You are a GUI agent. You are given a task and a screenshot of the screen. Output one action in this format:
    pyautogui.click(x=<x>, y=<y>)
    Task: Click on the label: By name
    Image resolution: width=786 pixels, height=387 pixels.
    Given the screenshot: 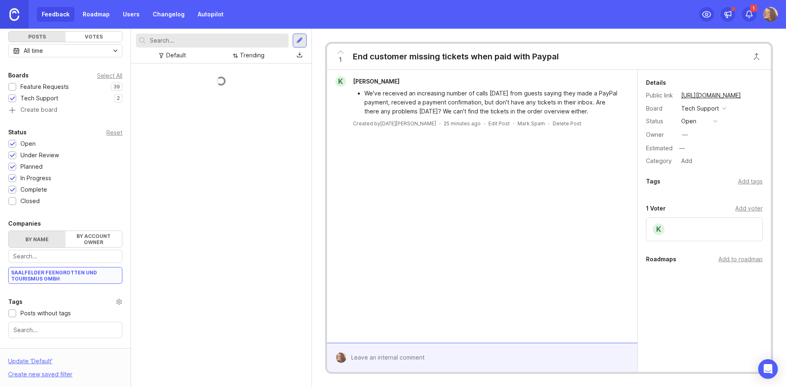 What is the action you would take?
    pyautogui.click(x=37, y=239)
    